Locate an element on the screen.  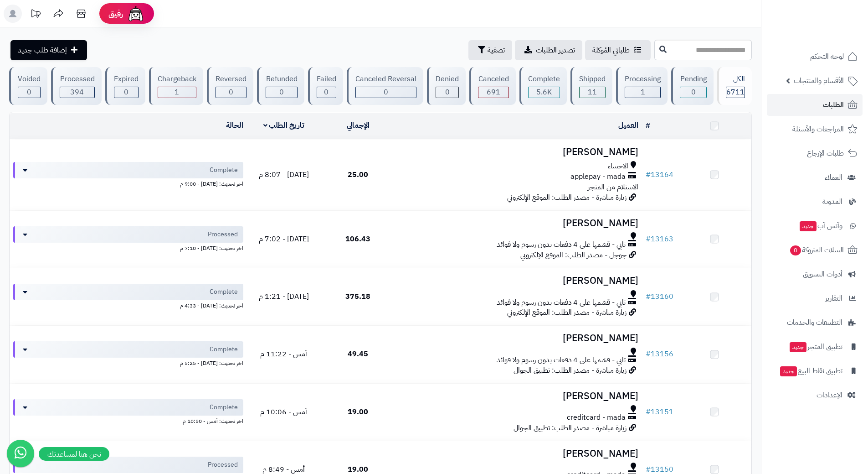
span: زيارة مباشرة - مصدر الطلب: الموقع الإلكتروني is located at coordinates (567, 198).